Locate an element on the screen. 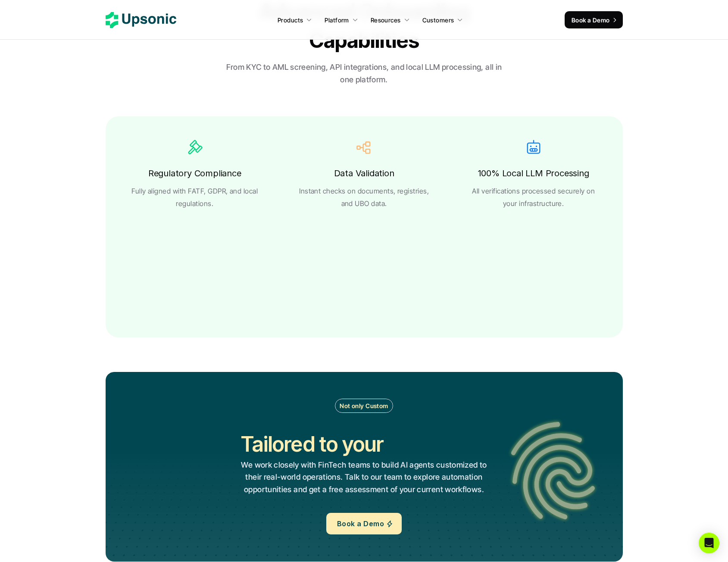 The width and height of the screenshot is (728, 562). p: Products is located at coordinates (290, 19).